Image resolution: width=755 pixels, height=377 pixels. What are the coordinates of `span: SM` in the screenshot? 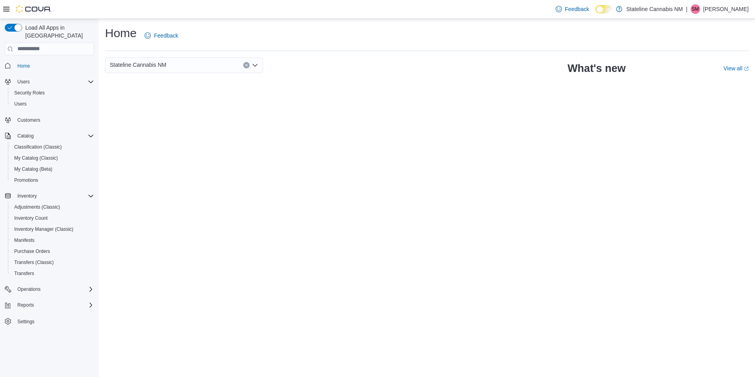 It's located at (695, 9).